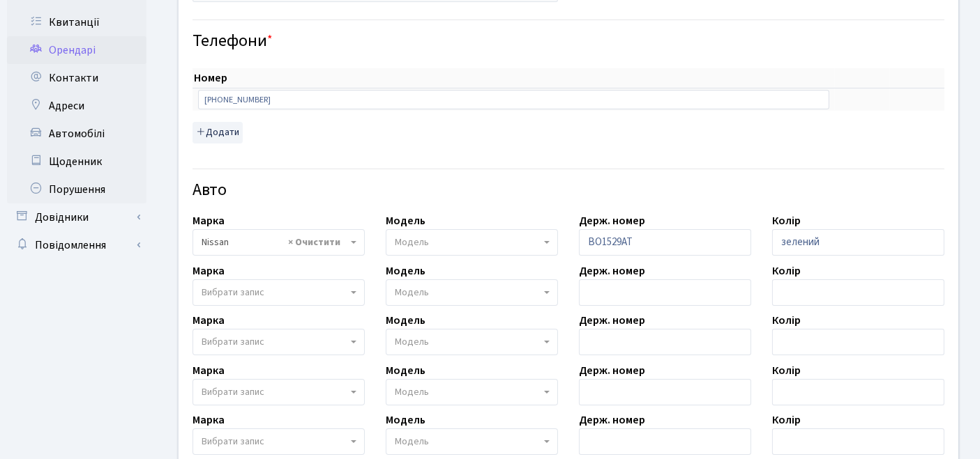  I want to click on span: Видалити всі елементи, so click(314, 243).